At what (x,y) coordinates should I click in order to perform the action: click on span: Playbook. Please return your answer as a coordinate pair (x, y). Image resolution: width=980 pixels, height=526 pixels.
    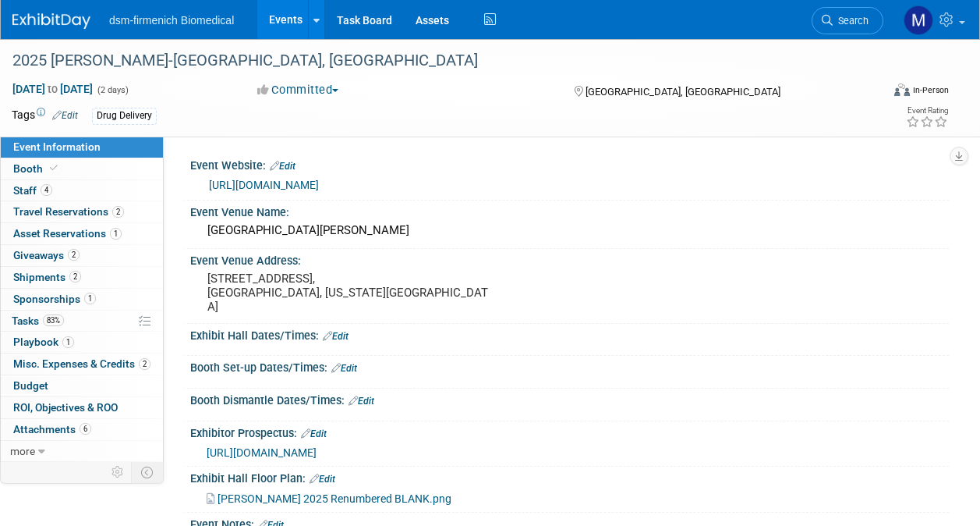
    Looking at the image, I should click on (44, 342).